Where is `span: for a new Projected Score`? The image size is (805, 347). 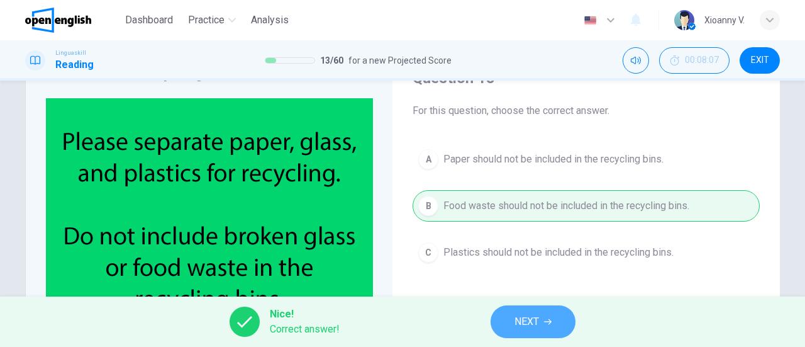
span: for a new Projected Score is located at coordinates (400, 60).